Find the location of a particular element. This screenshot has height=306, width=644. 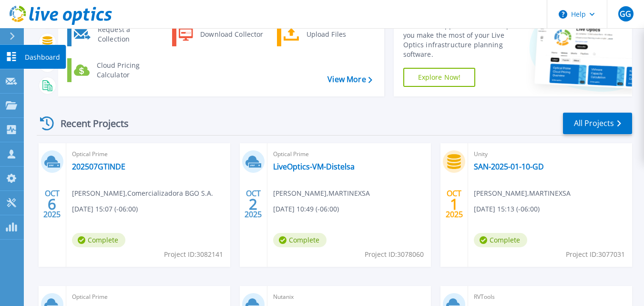

span: Project ID: 3077031 is located at coordinates (595, 254).